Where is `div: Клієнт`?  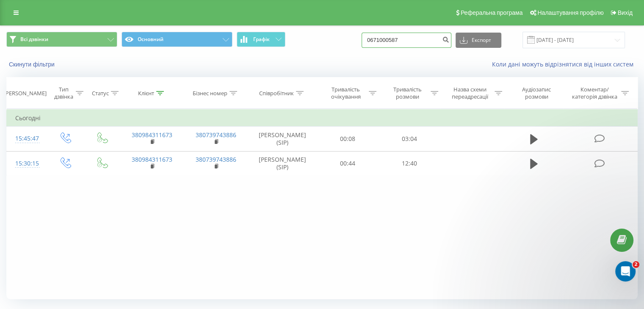 div: Клієнт is located at coordinates (146, 93).